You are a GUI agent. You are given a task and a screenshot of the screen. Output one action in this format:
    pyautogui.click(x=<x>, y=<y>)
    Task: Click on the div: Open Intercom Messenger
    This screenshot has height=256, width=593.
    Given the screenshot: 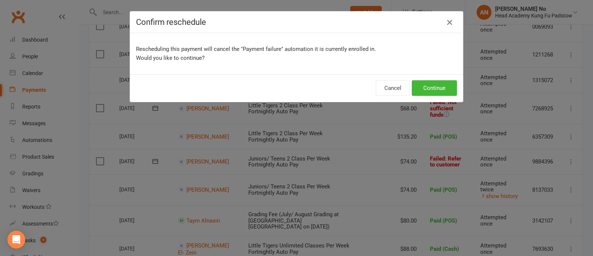 What is the action you would take?
    pyautogui.click(x=16, y=239)
    